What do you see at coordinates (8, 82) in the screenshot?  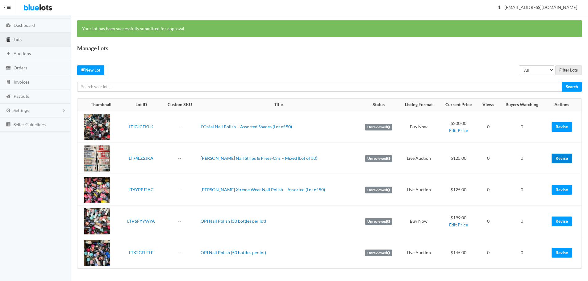 I see `ion-icon: calculator` at bounding box center [8, 82].